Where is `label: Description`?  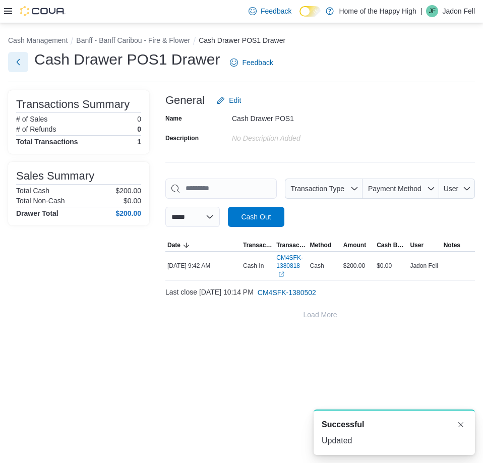 label: Description is located at coordinates (182, 138).